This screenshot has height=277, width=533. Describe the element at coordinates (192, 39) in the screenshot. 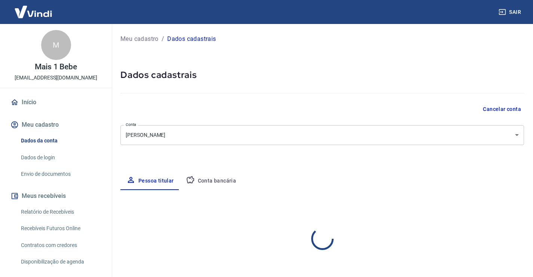

I see `p: Dados cadastrais` at that location.